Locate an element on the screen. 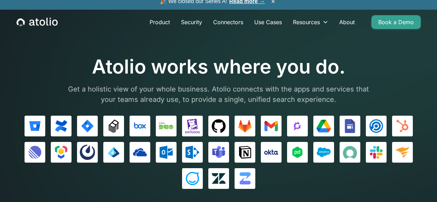 The image size is (437, 202). a: Book a Demo is located at coordinates (395, 22).